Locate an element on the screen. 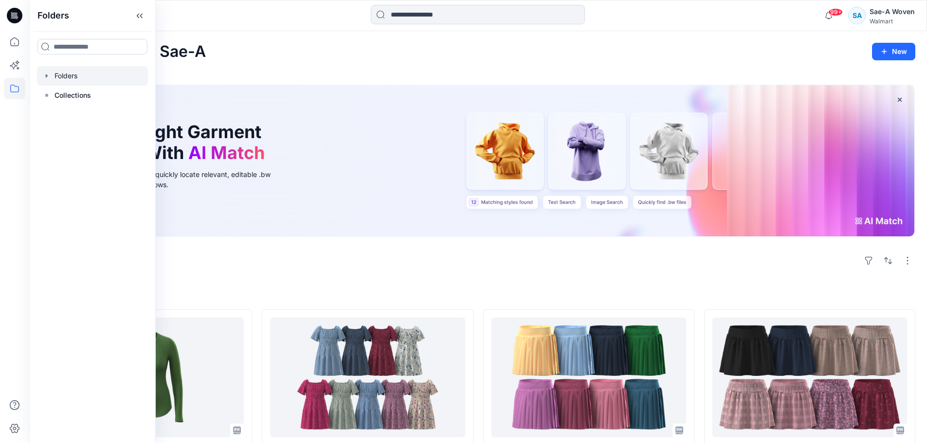 Image resolution: width=927 pixels, height=443 pixels. div: Use text or image search to quickly locate relevant, editable .bw files for faster design workflows. is located at coordinates (175, 180).